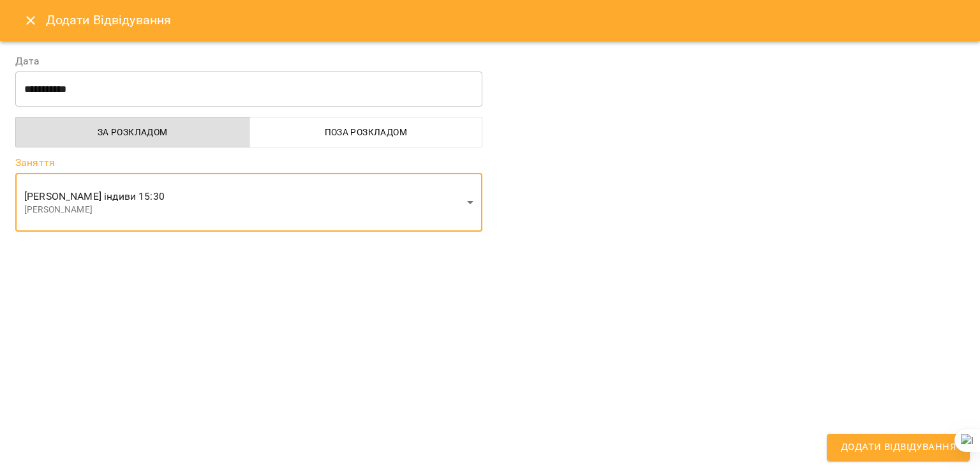 This screenshot has width=980, height=471. What do you see at coordinates (366, 132) in the screenshot?
I see `button: Поза розкладом` at bounding box center [366, 132].